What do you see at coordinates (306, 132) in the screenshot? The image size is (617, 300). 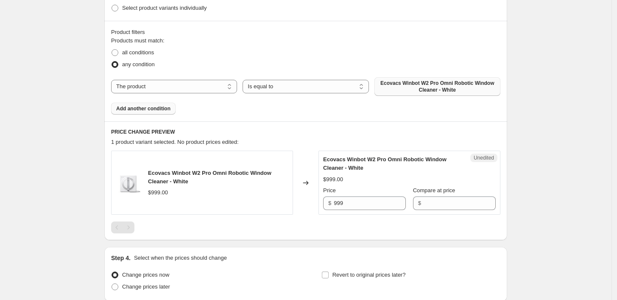 I see `h6: PRICE CHANGE PREVIEW` at bounding box center [306, 132].